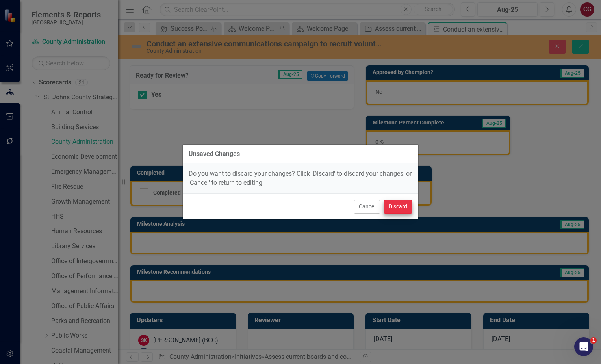 This screenshot has width=601, height=364. I want to click on button: Cancel, so click(367, 206).